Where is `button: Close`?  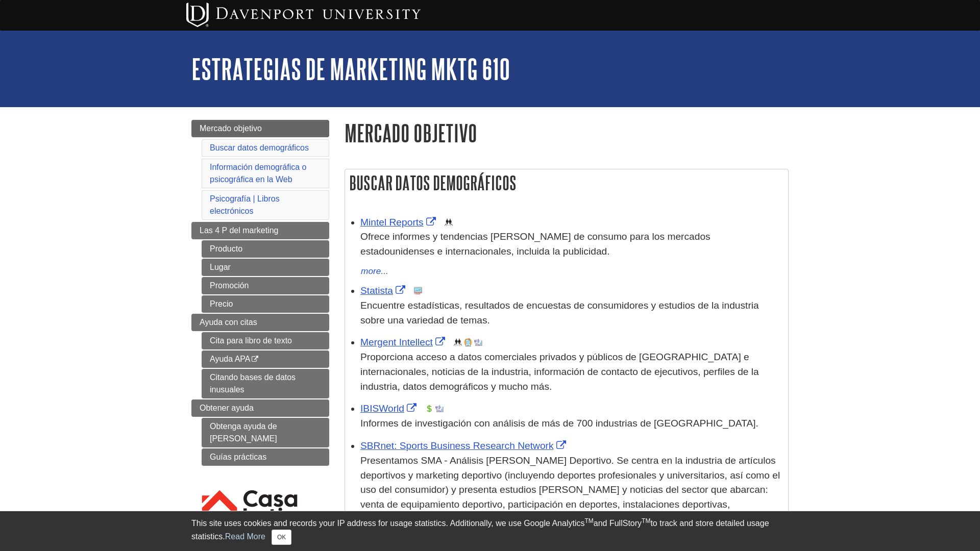
button: Close is located at coordinates (281, 538).